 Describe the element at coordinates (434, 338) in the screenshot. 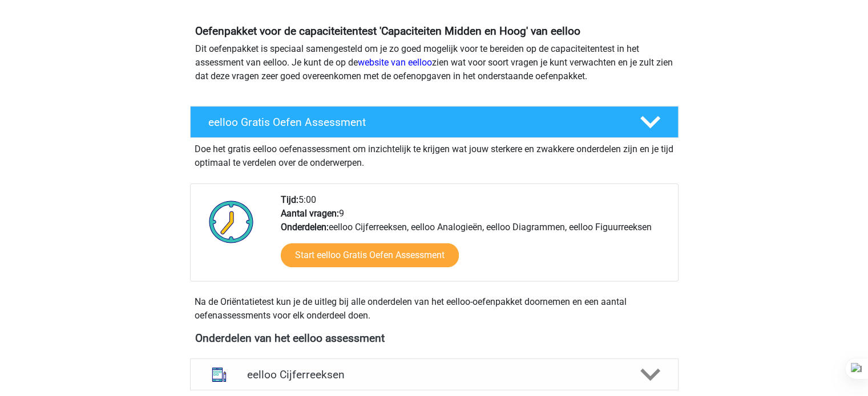

I see `h4: Onderdelen van het eelloo assessment` at that location.